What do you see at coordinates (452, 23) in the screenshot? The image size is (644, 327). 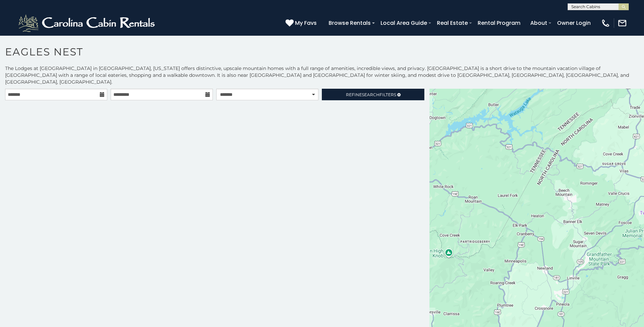 I see `a: Real Estate` at bounding box center [452, 23].